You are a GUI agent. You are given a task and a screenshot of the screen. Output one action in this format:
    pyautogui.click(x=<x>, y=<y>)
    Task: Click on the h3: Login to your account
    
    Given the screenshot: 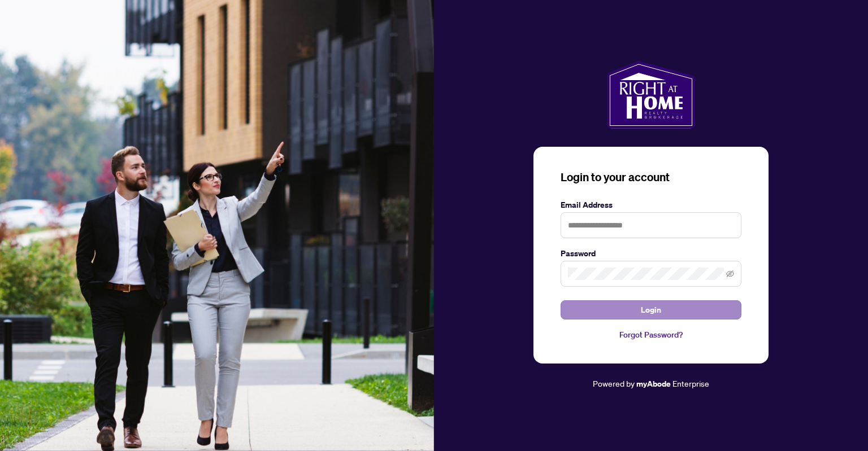 What is the action you would take?
    pyautogui.click(x=651, y=178)
    